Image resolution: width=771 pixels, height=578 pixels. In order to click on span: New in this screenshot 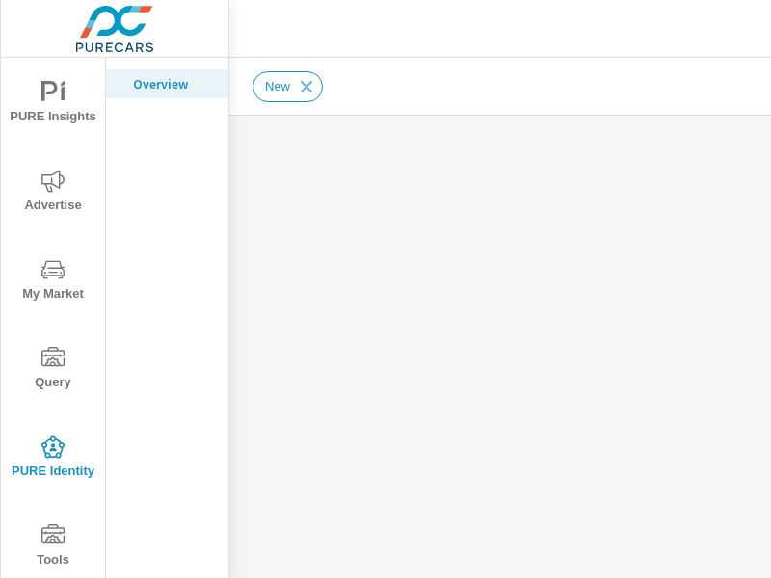, I will do `click(277, 86)`.